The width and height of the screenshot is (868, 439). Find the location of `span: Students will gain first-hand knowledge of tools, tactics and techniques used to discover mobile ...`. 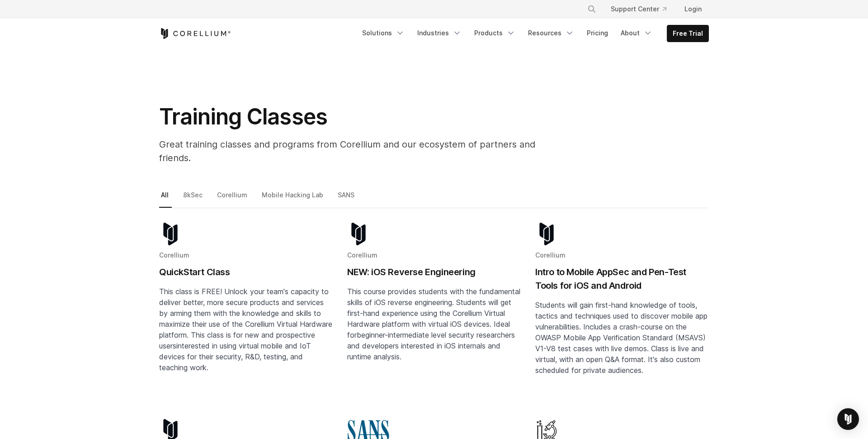

span: Students will gain first-hand knowledge of tools, tactics and techniques used to discover mobile ... is located at coordinates (621, 337).